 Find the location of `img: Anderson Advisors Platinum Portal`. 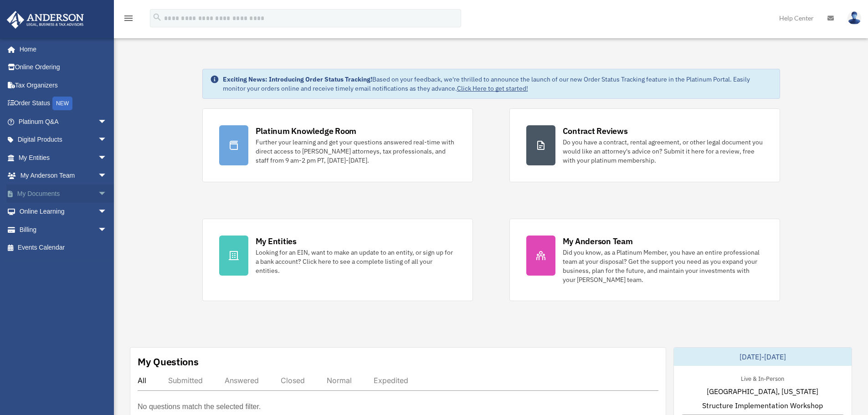

img: Anderson Advisors Platinum Portal is located at coordinates (45, 20).